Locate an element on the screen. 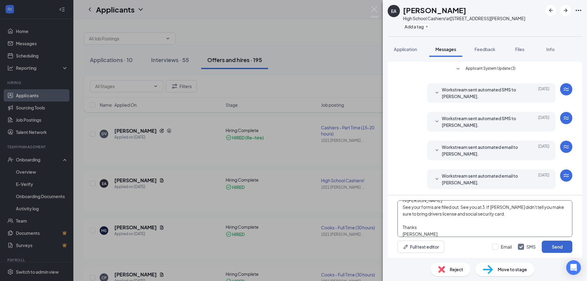 This screenshot has width=587, height=281. svg: Plus is located at coordinates (427, 27).